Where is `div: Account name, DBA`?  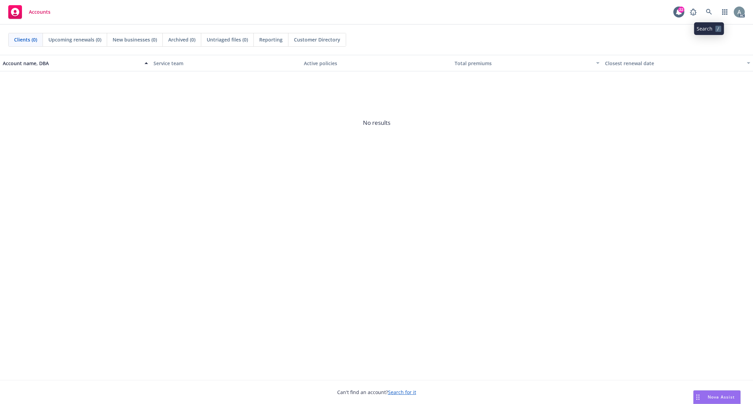
div: Account name, DBA is located at coordinates (71, 63).